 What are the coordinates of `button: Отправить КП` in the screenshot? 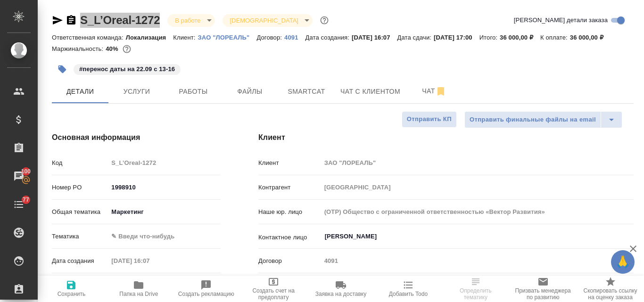 It's located at (429, 119).